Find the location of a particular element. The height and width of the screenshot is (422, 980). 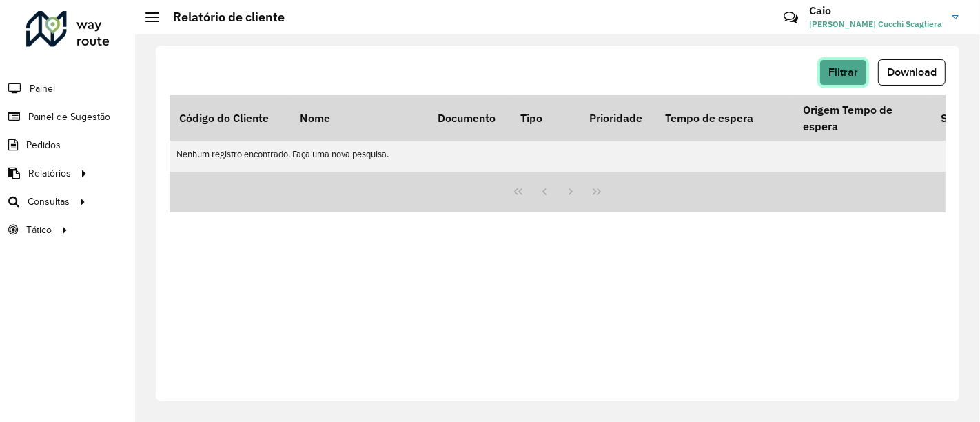

h2: Relatório de cliente is located at coordinates (222, 18).